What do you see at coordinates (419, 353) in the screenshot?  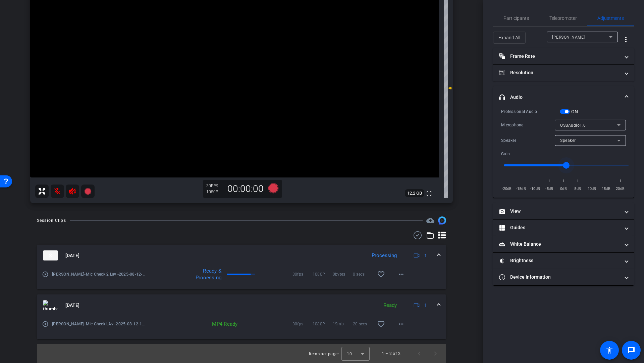 I see `button: Previous page` at bounding box center [419, 353].